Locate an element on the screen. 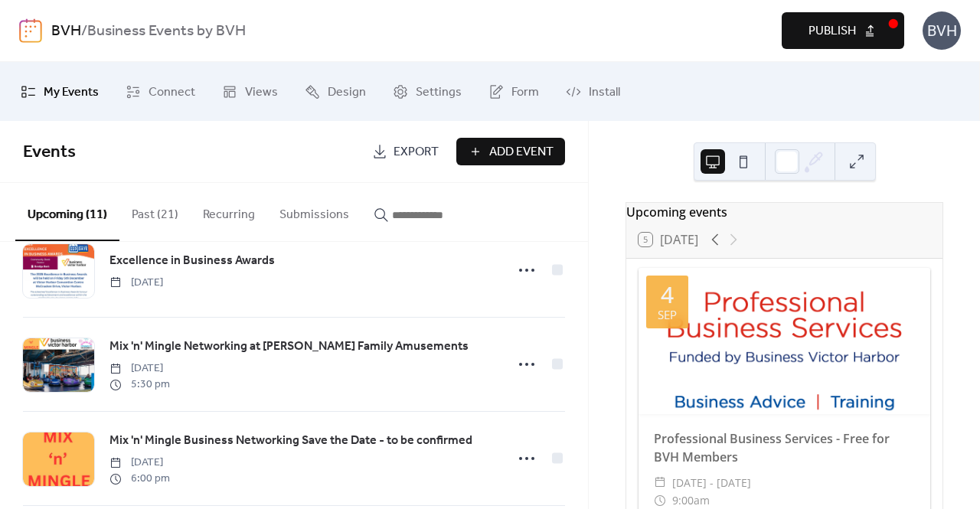 The width and height of the screenshot is (980, 509). button: Submissions is located at coordinates (314, 211).